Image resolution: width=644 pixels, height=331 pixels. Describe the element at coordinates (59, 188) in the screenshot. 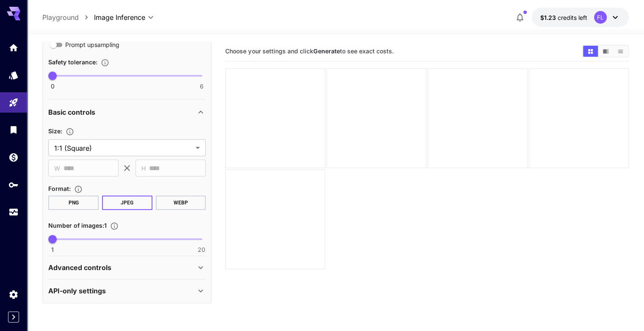

I see `span: Format :` at that location.